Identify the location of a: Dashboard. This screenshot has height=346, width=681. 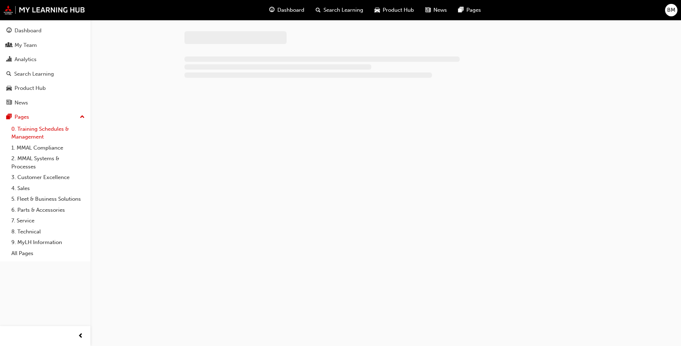
(45, 31).